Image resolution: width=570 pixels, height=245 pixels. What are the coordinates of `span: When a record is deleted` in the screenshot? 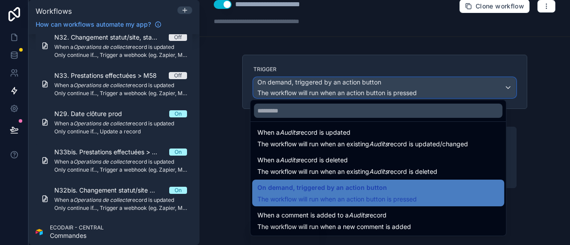 It's located at (302, 160).